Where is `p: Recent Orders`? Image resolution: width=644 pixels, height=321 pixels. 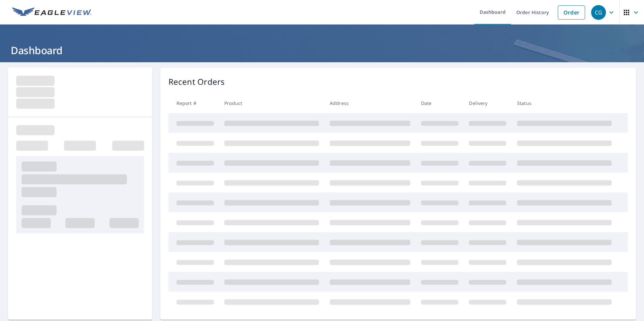
p: Recent Orders is located at coordinates (197, 82).